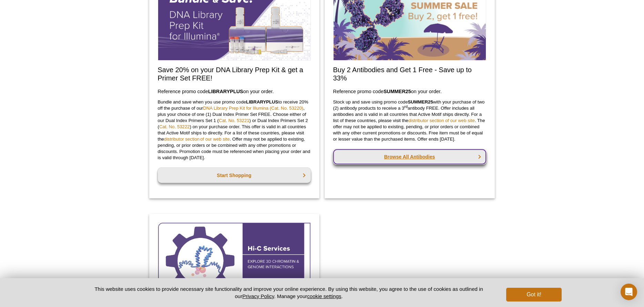  I want to click on a: Browse All Antibodies, so click(410, 157).